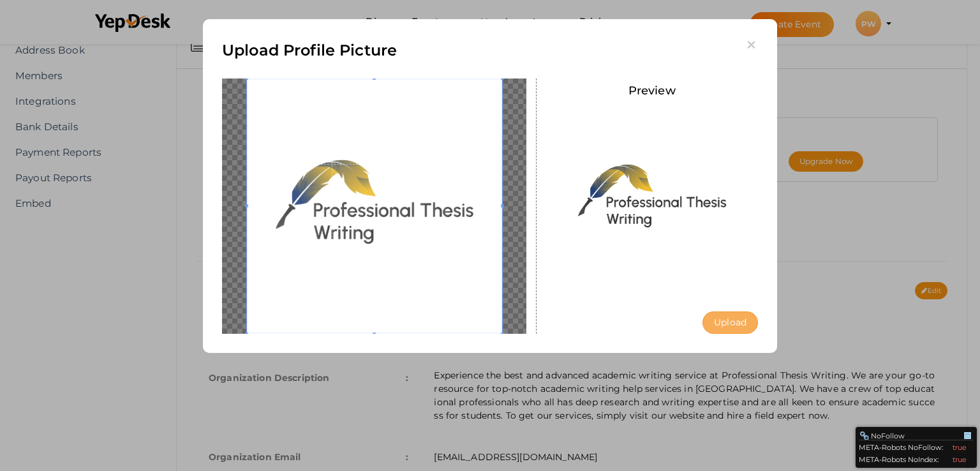  Describe the element at coordinates (310, 51) in the screenshot. I see `label: Upload Profile Picture` at that location.